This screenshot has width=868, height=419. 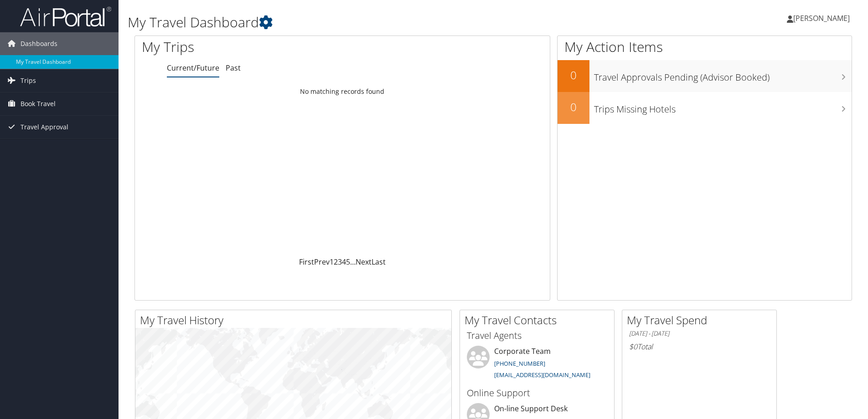 I want to click on a: First, so click(x=306, y=262).